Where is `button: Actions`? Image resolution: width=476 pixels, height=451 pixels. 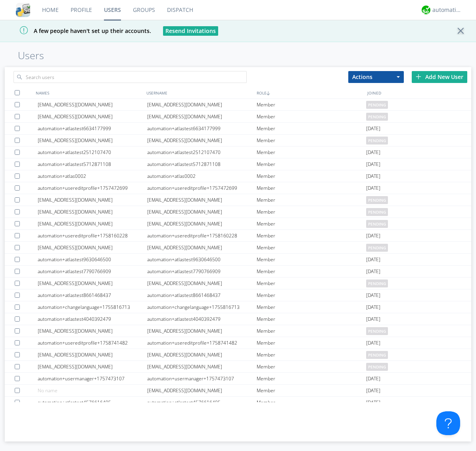
button: Actions is located at coordinates (376, 77).